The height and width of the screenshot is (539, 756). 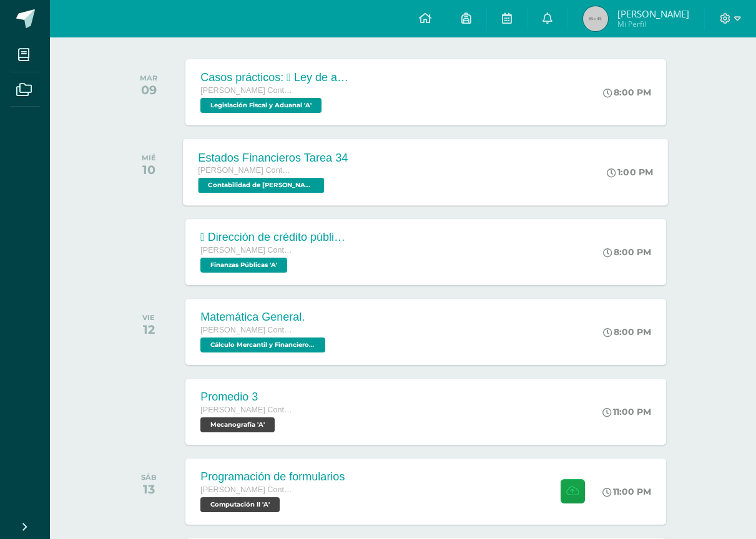 I want to click on div: VIE, so click(x=148, y=317).